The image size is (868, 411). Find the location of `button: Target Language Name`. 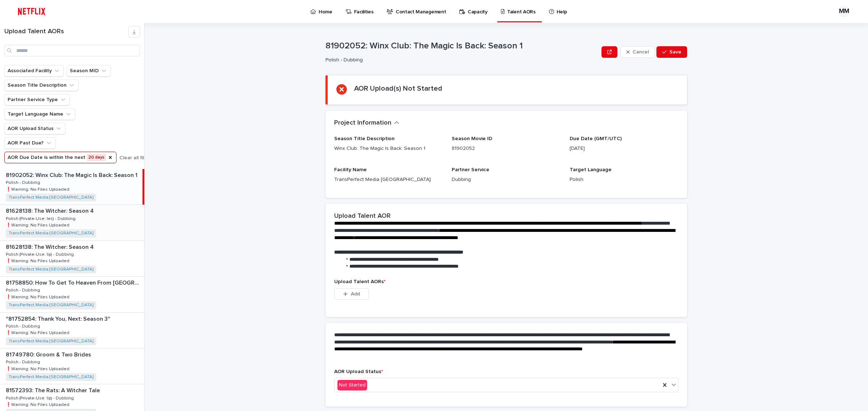

button: Target Language Name is located at coordinates (40, 114).